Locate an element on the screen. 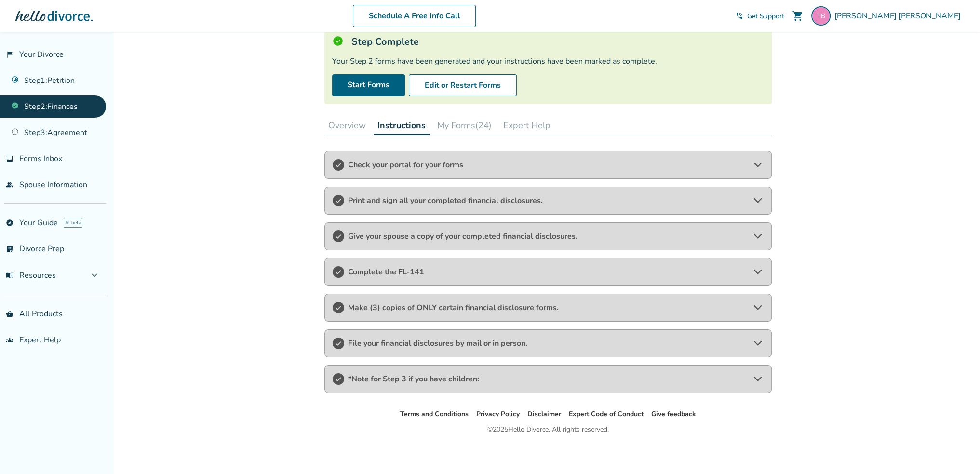  span: phone_in_talk is located at coordinates (739, 16).